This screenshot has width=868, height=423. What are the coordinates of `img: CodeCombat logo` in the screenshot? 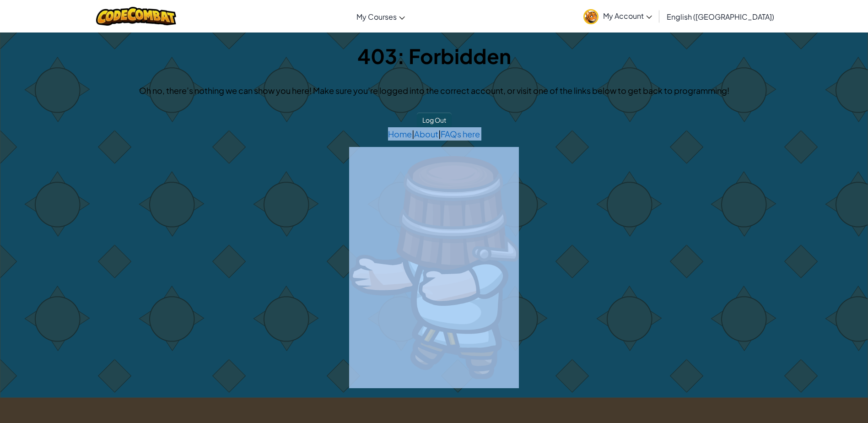 It's located at (136, 16).